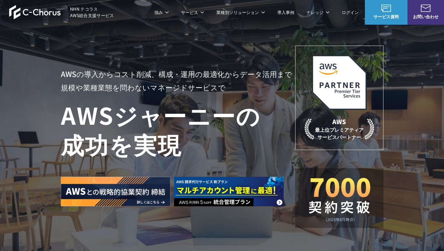  I want to click on a: AWS総合支援サービス C-Chorus NHN テコラスAWS総合支援サービス, so click(61, 12).